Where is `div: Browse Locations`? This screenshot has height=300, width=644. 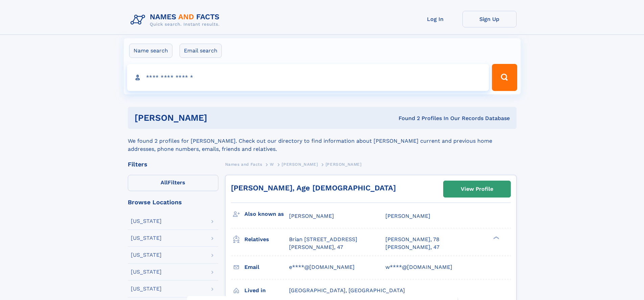
div: Browse Locations is located at coordinates (173, 203).